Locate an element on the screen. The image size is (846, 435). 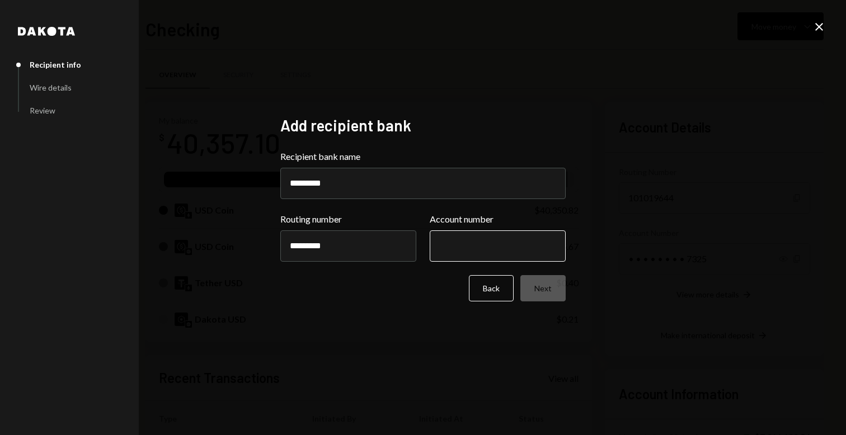
h2: Add recipient bank is located at coordinates (423, 125).